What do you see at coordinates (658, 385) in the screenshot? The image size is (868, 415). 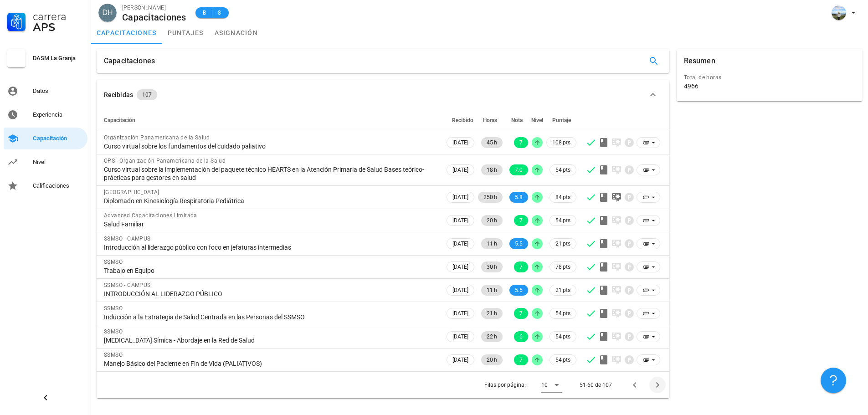 I see `button: Página siguiente` at bounding box center [658, 385].